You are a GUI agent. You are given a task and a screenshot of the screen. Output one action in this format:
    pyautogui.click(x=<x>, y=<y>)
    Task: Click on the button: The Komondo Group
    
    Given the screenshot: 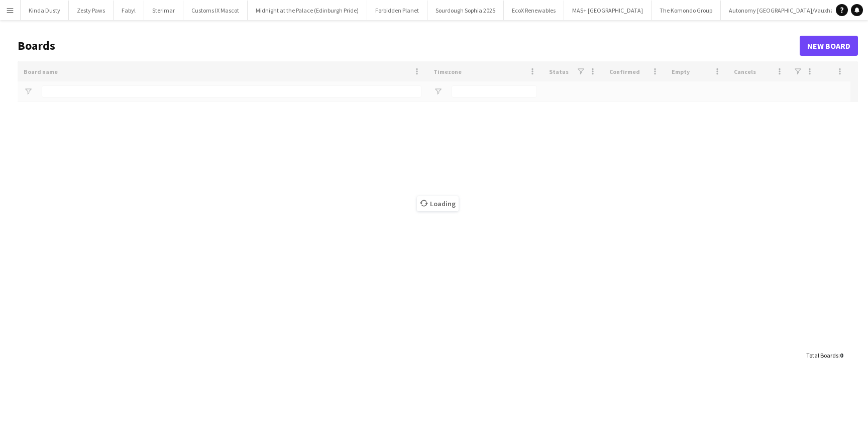 What is the action you would take?
    pyautogui.click(x=686, y=10)
    